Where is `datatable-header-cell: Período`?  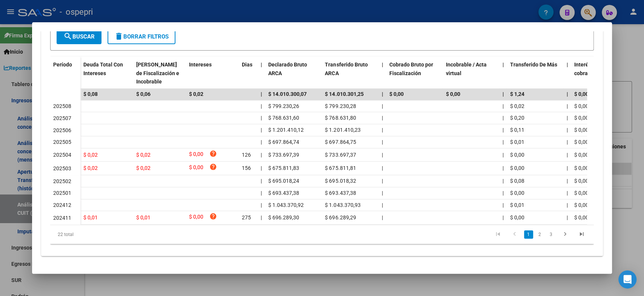 datatable-header-cell: Período is located at coordinates (65, 72).